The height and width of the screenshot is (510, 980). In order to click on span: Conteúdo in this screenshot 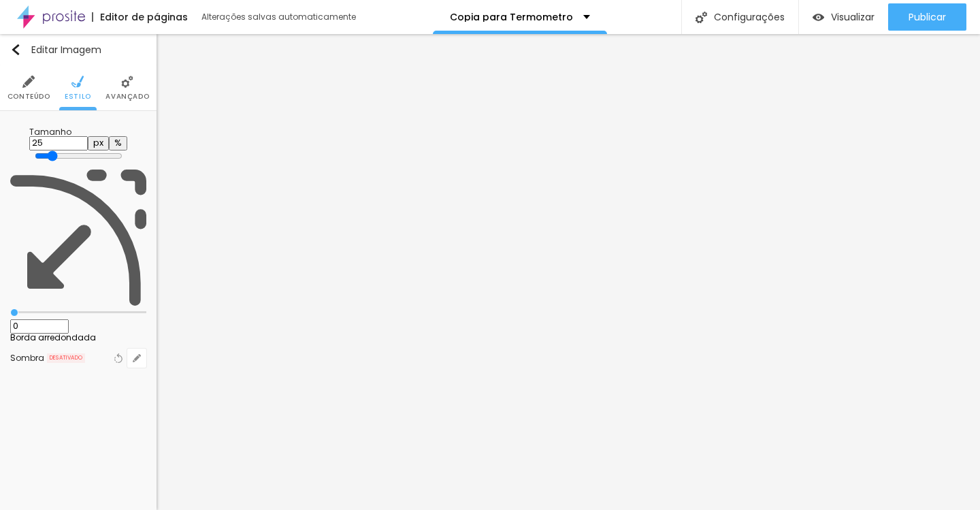, I will do `click(29, 97)`.